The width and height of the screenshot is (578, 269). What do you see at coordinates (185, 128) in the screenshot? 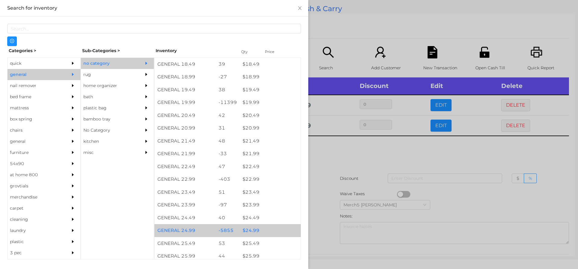
I see `div: GENERAL 20.99` at bounding box center [185, 128].